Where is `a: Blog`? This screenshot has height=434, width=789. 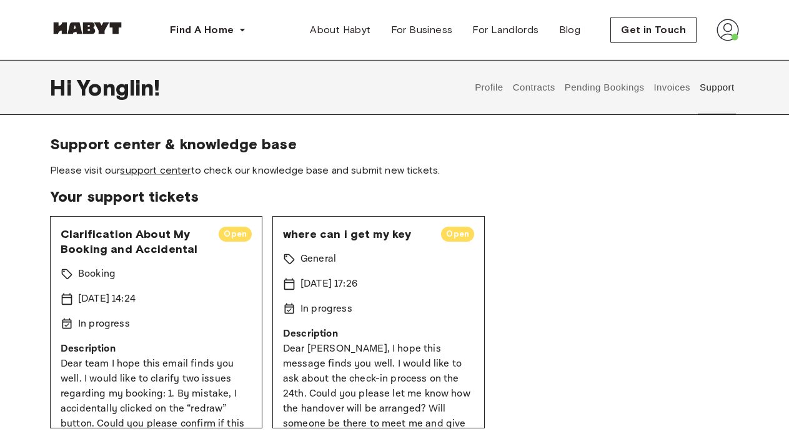 a: Blog is located at coordinates (569, 30).